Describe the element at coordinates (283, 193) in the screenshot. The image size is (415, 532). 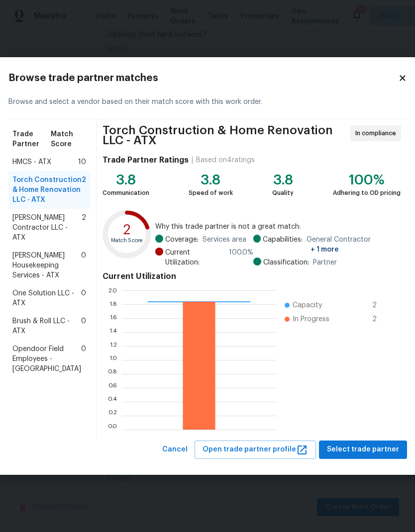
I see `div: Quality` at that location.